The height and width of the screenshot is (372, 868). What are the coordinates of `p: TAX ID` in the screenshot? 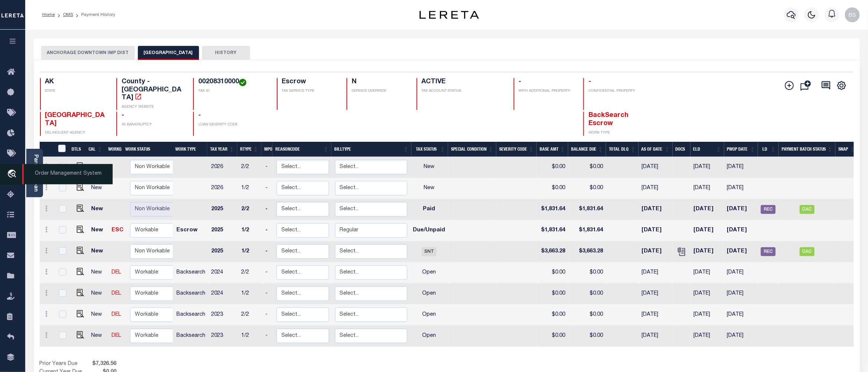 It's located at (233, 91).